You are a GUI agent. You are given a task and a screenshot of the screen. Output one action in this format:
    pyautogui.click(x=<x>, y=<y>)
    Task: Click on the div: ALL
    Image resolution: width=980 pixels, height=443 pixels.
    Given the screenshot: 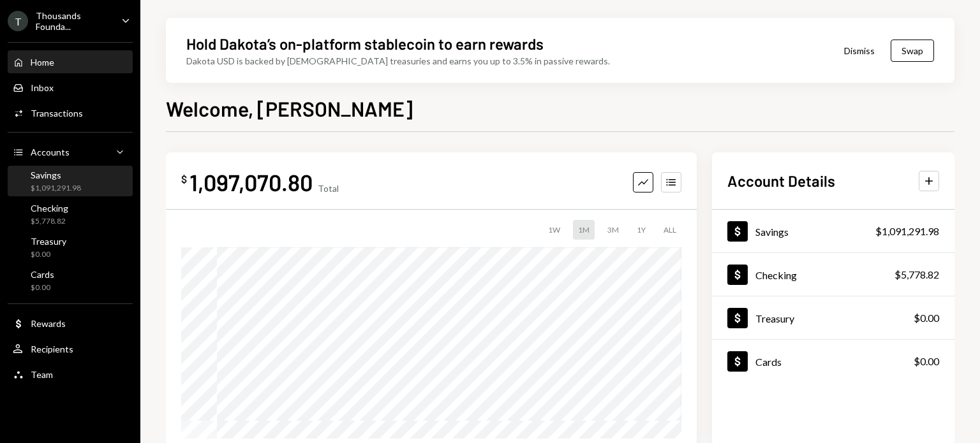 What is the action you would take?
    pyautogui.click(x=670, y=230)
    